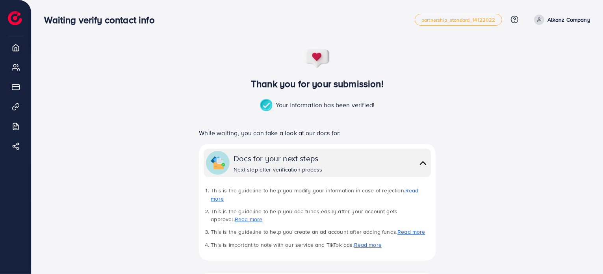 The width and height of the screenshot is (603, 274). What do you see at coordinates (458, 20) in the screenshot?
I see `a: partnership_standard_14122022` at bounding box center [458, 20].